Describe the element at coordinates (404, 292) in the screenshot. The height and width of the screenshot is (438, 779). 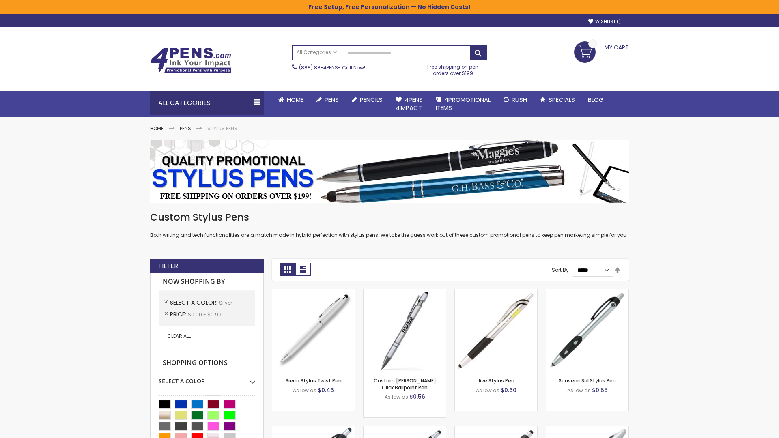
I see `a: Custom Alex II Click Ballpoint Pen-Silver` at that location.